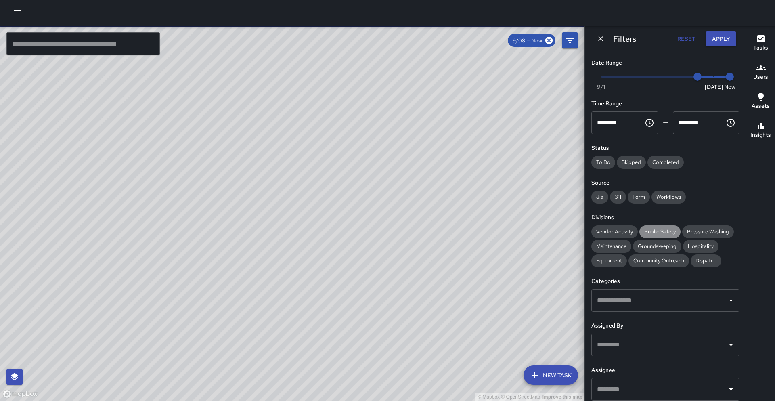  I want to click on button: Tasks, so click(761, 44).